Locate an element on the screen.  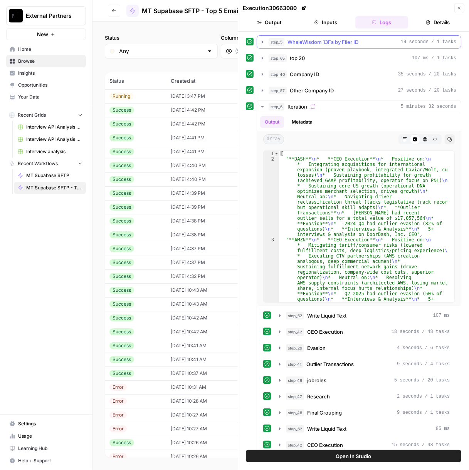
span: MT Supabase SFTP - Top 5 Email is located at coordinates (54, 188).